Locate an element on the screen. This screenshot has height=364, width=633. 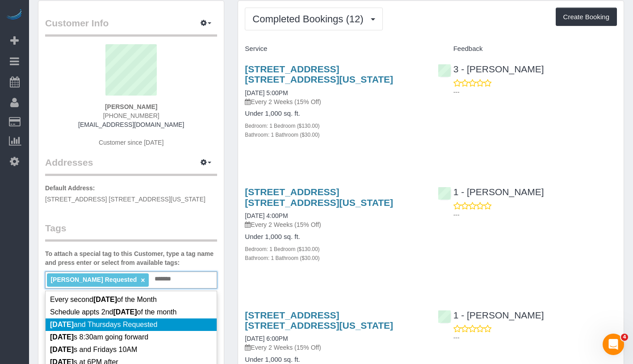
h4: Service is located at coordinates (334, 49).